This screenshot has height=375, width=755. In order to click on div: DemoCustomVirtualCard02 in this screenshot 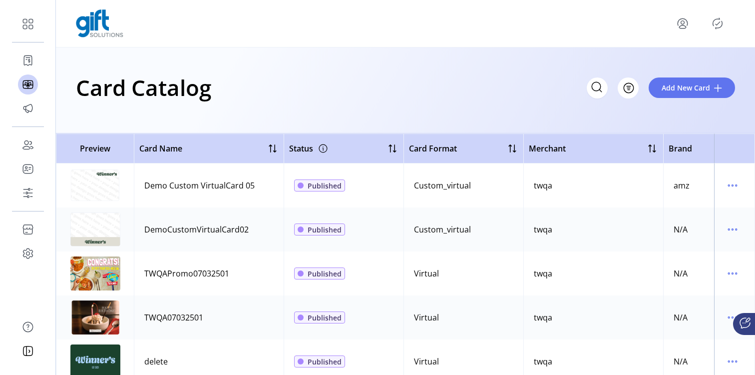, I will do `click(196, 229)`.